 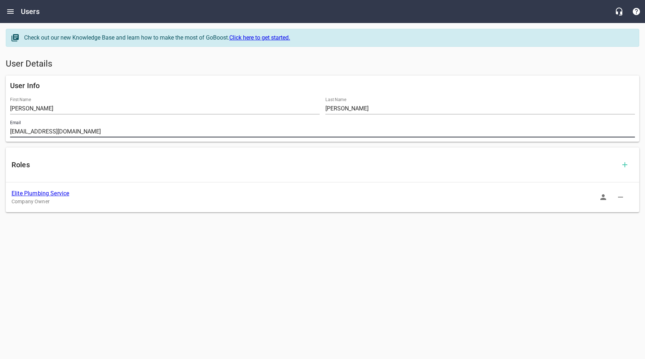 What do you see at coordinates (30, 12) in the screenshot?
I see `h6: Users` at bounding box center [30, 12].